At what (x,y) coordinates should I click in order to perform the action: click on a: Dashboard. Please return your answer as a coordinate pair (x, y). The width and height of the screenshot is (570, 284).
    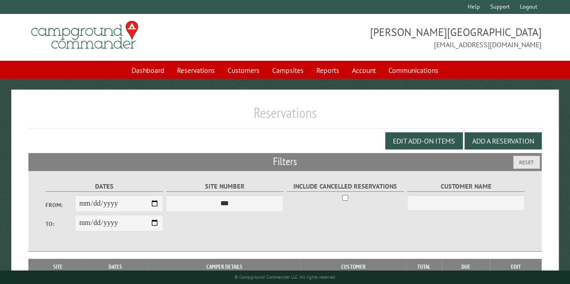
    Looking at the image, I should click on (148, 70).